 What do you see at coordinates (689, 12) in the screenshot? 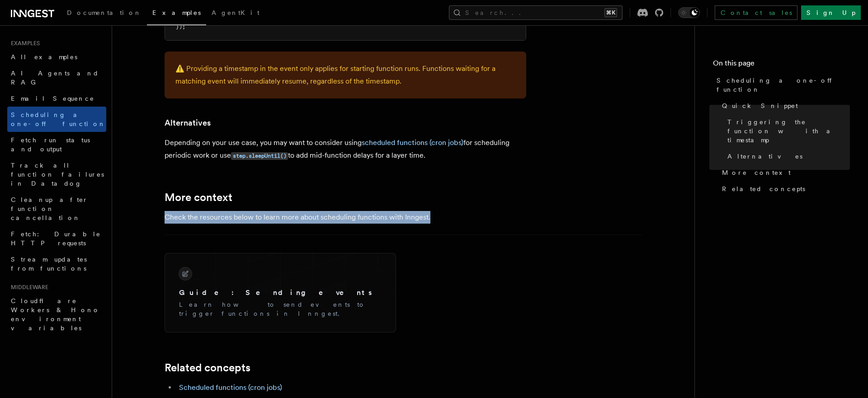
I see `button: Toggle dark mode` at bounding box center [689, 12].